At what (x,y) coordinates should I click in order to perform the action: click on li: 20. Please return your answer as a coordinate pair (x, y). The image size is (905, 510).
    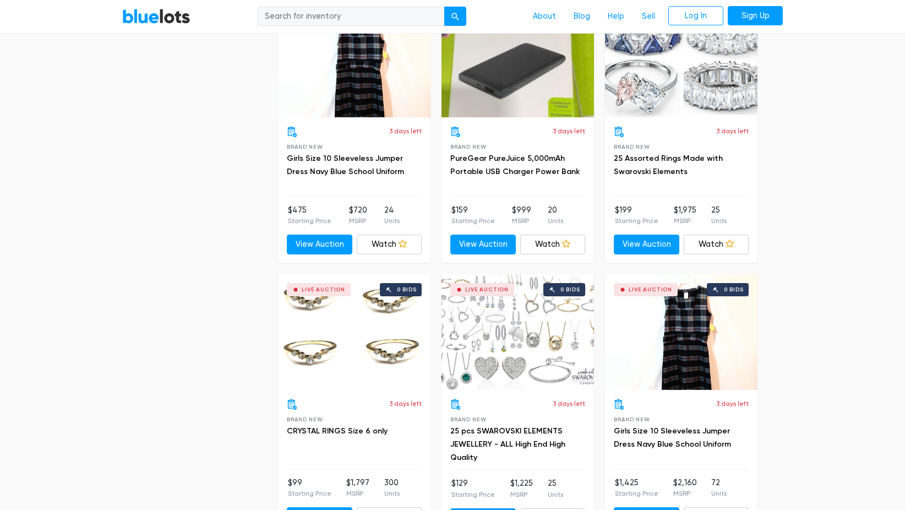
    Looking at the image, I should click on (555, 215).